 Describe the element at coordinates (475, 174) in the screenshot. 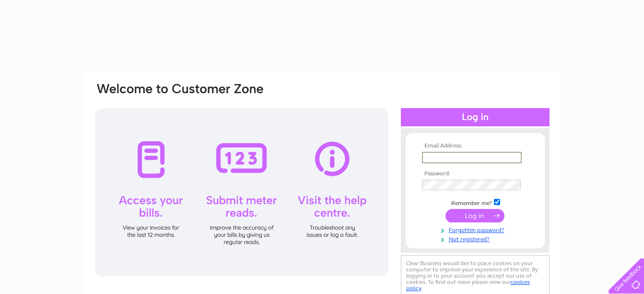

I see `th: Password:` at that location.